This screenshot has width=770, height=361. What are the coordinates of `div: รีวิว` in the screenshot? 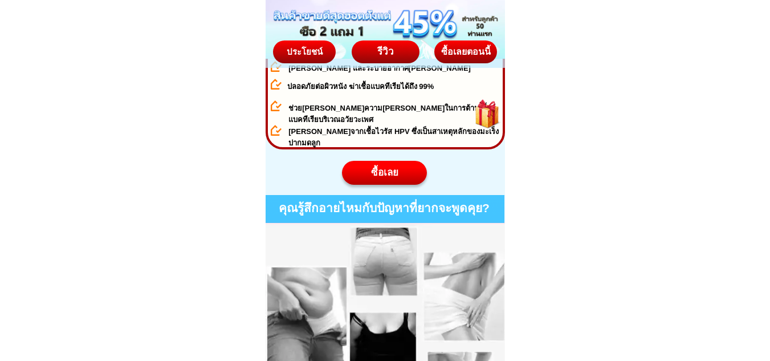 It's located at (385, 52).